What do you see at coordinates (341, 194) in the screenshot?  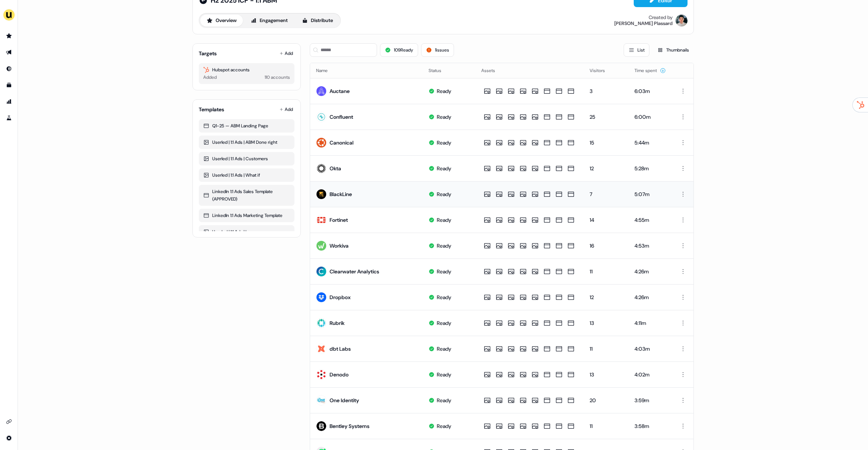 I see `div: BlackLine` at bounding box center [341, 194].